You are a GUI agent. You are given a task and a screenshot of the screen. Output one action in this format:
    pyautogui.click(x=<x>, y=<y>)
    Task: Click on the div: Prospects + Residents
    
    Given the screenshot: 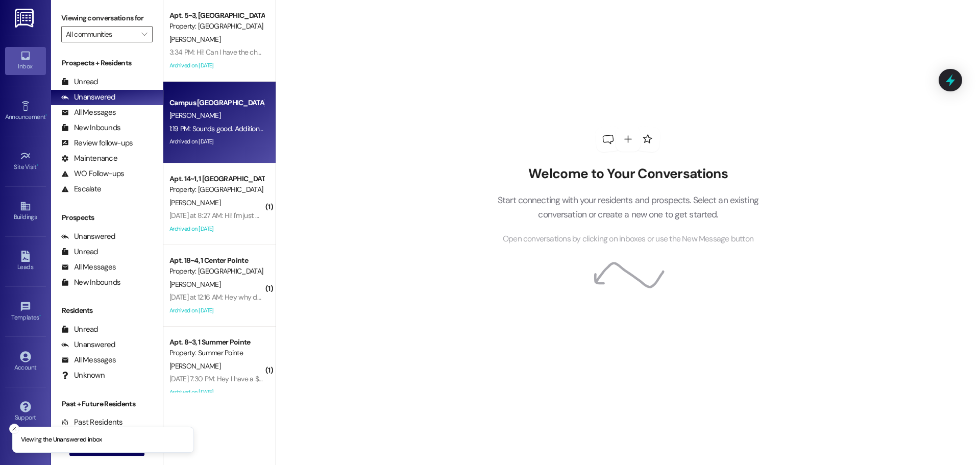 What is the action you would take?
    pyautogui.click(x=107, y=63)
    